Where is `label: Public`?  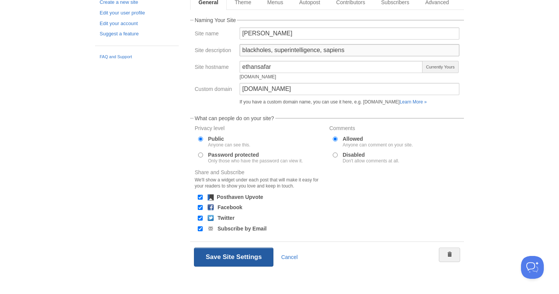
label: Public is located at coordinates (229, 141).